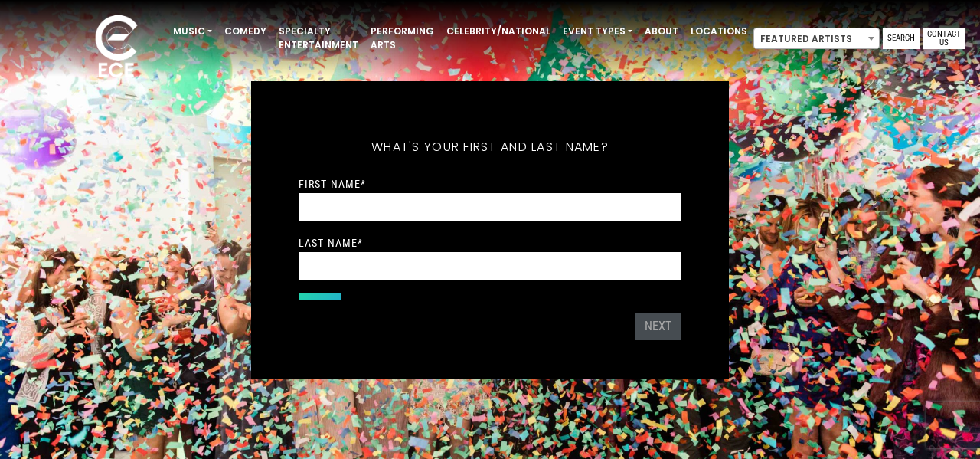 Image resolution: width=980 pixels, height=459 pixels. I want to click on h5: What's your first and last name?, so click(490, 147).